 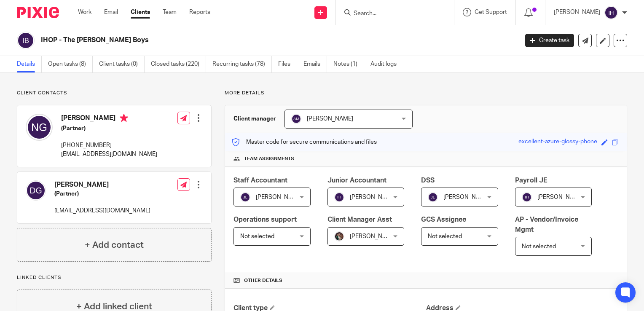 I want to click on a: Clients, so click(x=140, y=12).